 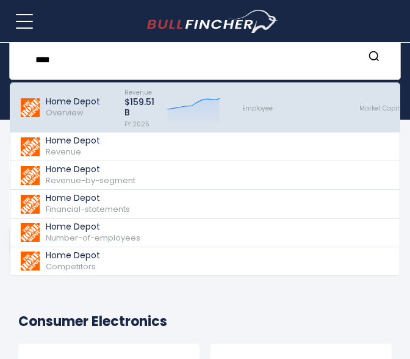 What do you see at coordinates (212, 21) in the screenshot?
I see `img: bullfincher logo` at bounding box center [212, 21].